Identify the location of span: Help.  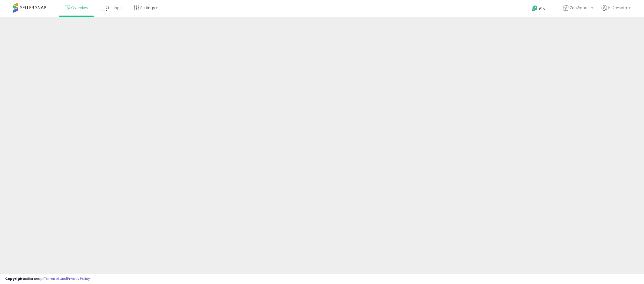
(541, 9).